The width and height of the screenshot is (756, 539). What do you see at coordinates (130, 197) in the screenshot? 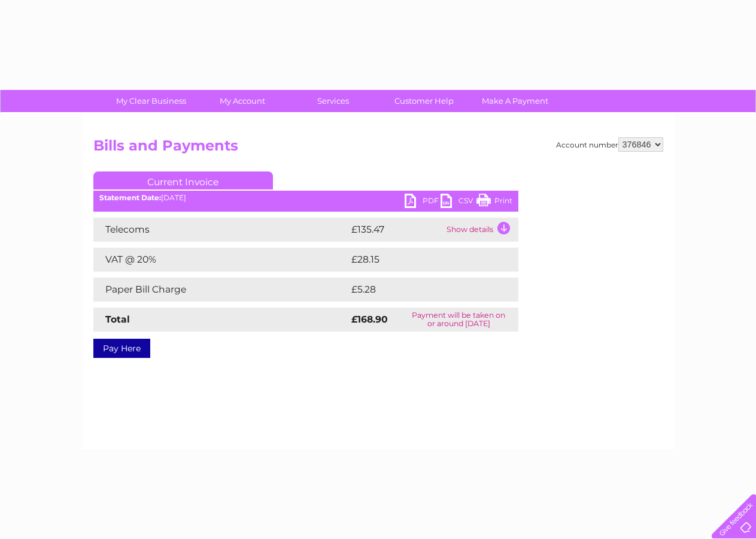
I see `b: Statement Date:` at bounding box center [130, 197].